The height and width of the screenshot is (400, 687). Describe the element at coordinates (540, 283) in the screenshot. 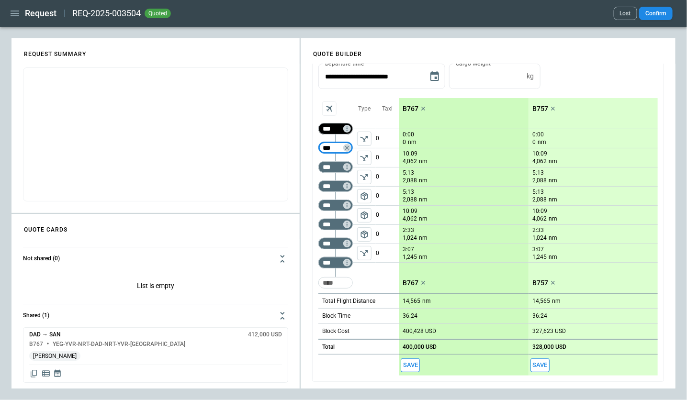

I see `p: B757` at that location.